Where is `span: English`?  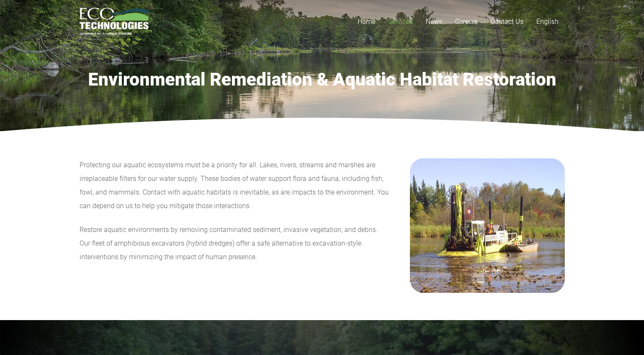 span: English is located at coordinates (547, 22).